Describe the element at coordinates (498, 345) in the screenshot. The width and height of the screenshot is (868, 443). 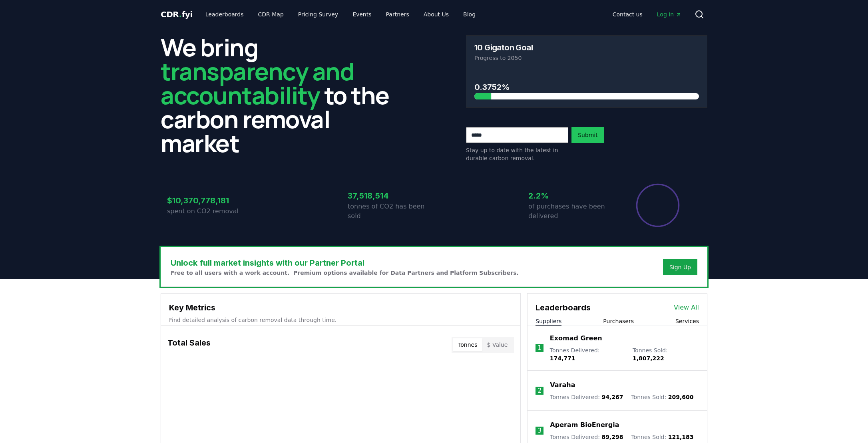
I see `button: $ Value` at that location.